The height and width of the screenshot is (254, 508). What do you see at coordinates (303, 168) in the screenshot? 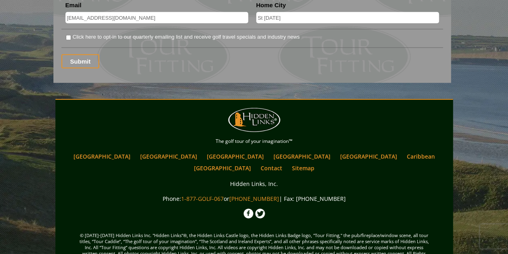
I see `a: Sitemap` at bounding box center [303, 168].